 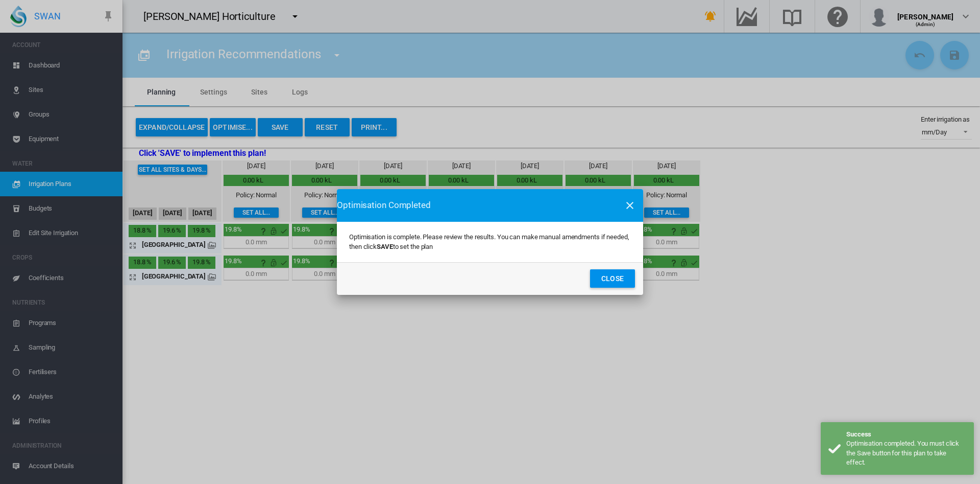 What do you see at coordinates (612, 278) in the screenshot?
I see `button: Close` at bounding box center [612, 278].